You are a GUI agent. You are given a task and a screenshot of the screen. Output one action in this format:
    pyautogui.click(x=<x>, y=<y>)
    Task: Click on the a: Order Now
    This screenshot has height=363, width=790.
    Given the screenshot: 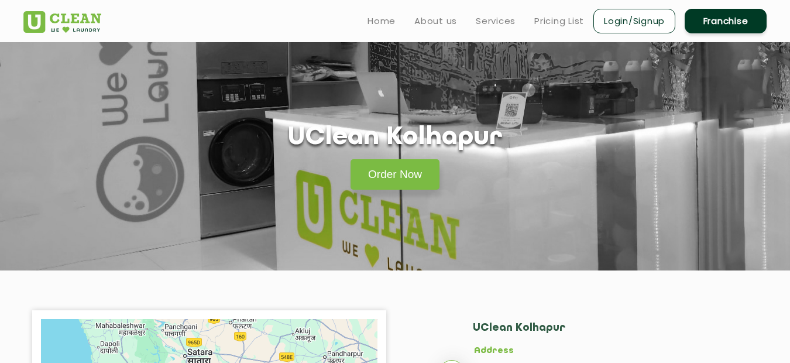 What is the action you would take?
    pyautogui.click(x=395, y=174)
    